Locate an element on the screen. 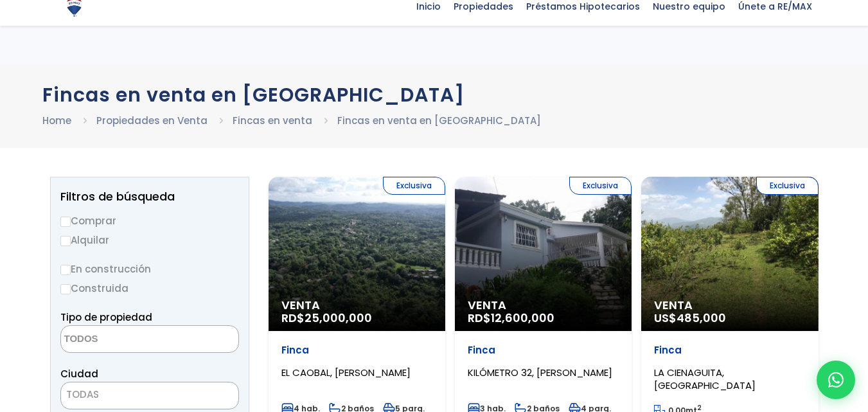 This screenshot has width=868, height=412. input: Comprar is located at coordinates (66, 222).